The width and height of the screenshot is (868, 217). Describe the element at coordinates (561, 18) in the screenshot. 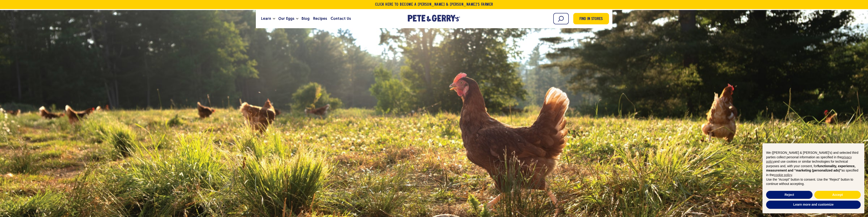

I see `input: Search` at that location.